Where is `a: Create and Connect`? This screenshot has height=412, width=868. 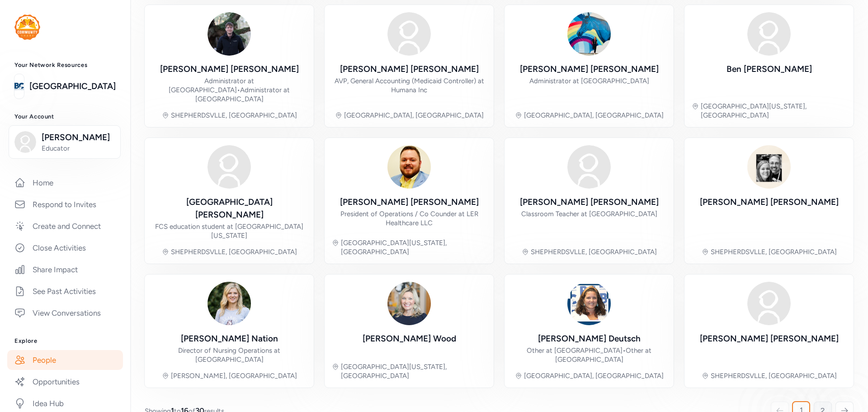
a: Create and Connect is located at coordinates (65, 226).